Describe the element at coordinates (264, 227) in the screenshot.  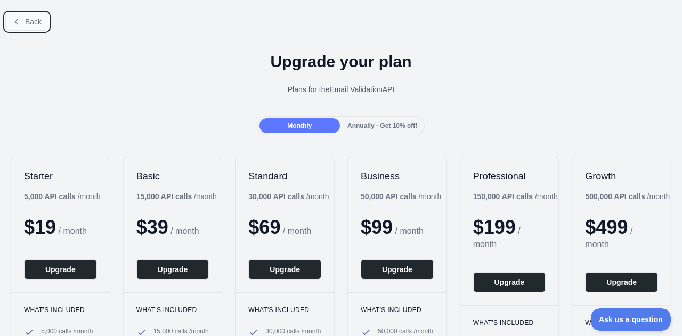
I see `span: $ 69` at that location.